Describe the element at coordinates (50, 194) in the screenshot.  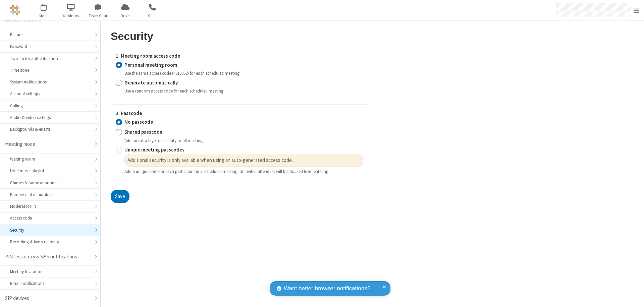
I see `div: Primary dial-in numbers` at that location.